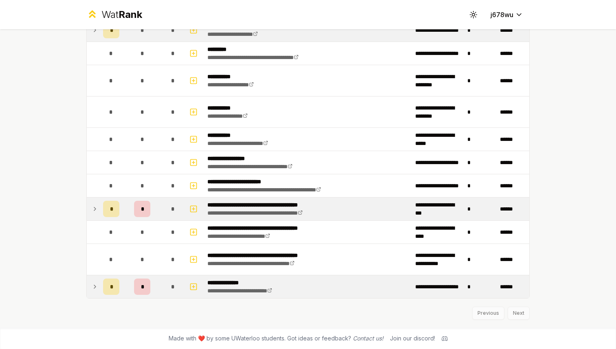  What do you see at coordinates (122, 15) in the screenshot?
I see `div: Wat` at bounding box center [122, 15].